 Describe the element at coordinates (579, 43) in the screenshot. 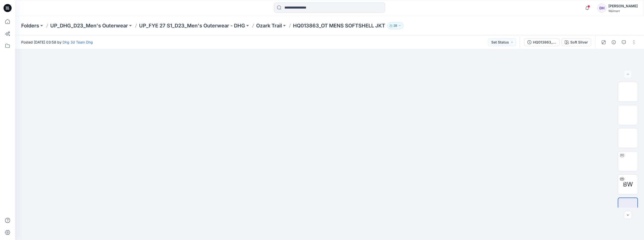

I see `div: Soft Silver` at that location.